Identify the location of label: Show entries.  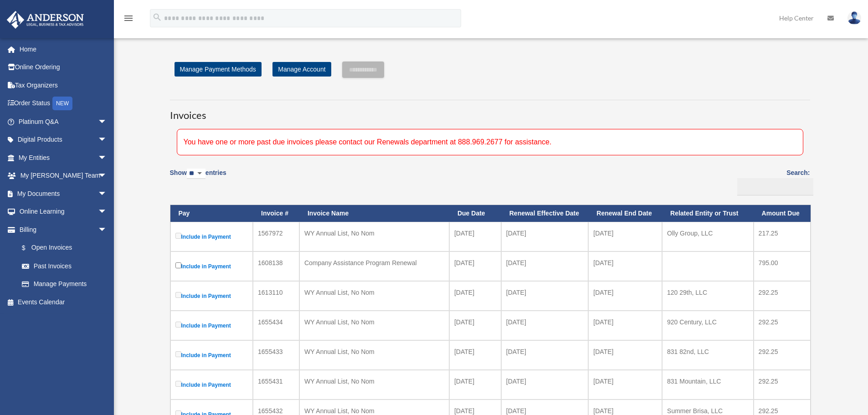
(198, 178).